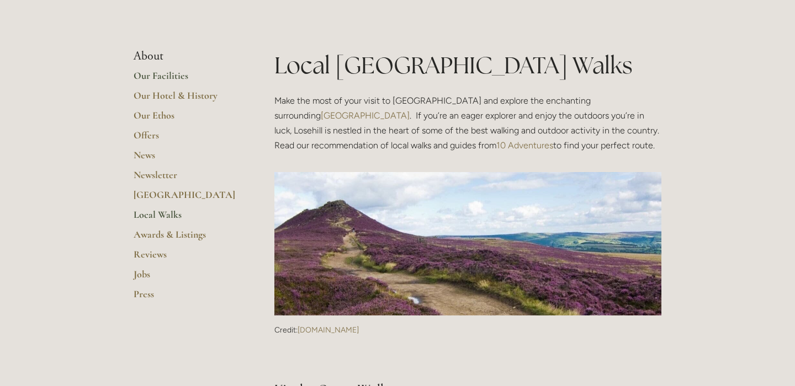  Describe the element at coordinates (186, 119) in the screenshot. I see `a: Our Ethos` at that location.